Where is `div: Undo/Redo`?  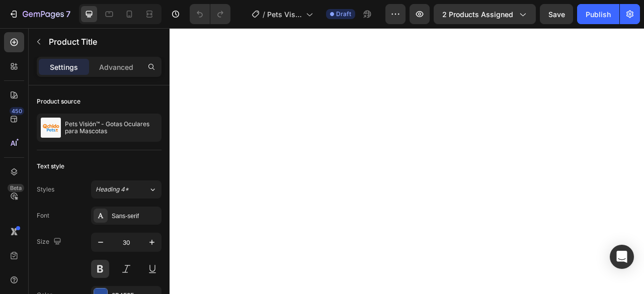
div: Undo/Redo is located at coordinates (210, 14).